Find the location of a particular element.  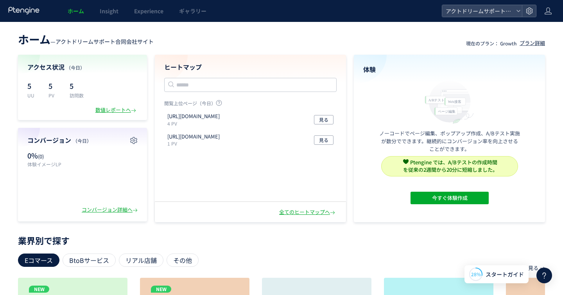

span: スタートガイド is located at coordinates (505, 274).